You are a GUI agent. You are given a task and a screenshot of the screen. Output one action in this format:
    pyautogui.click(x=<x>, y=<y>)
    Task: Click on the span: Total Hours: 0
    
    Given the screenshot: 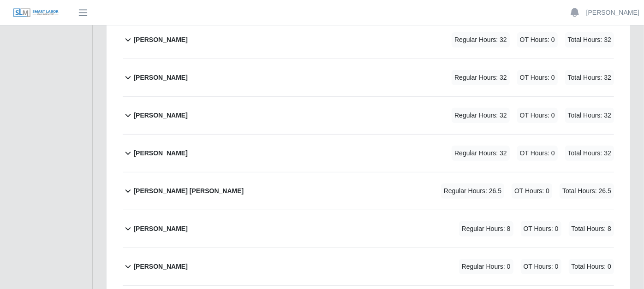 What is the action you would take?
    pyautogui.click(x=591, y=267)
    